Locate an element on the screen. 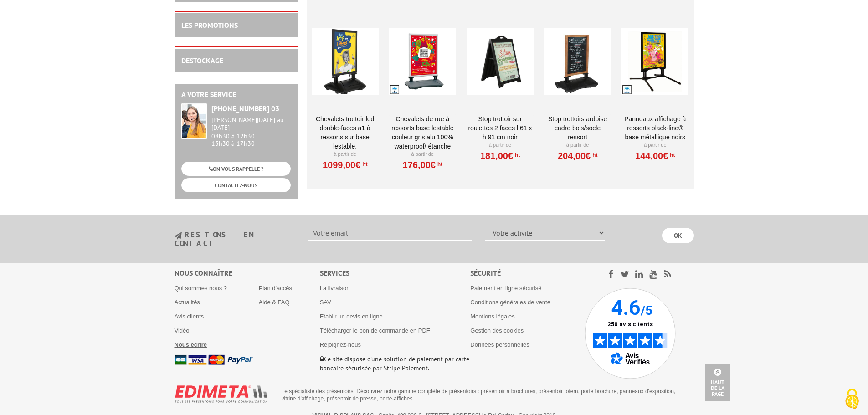 The image size is (868, 415). div: 08h30 à 12h30 13h30 à 17h30 is located at coordinates (251, 131).